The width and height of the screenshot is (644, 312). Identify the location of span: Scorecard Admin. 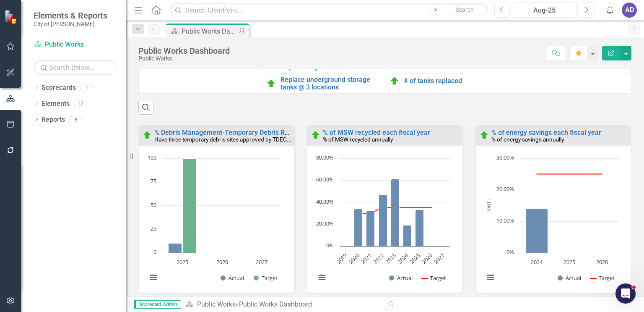
(158, 304).